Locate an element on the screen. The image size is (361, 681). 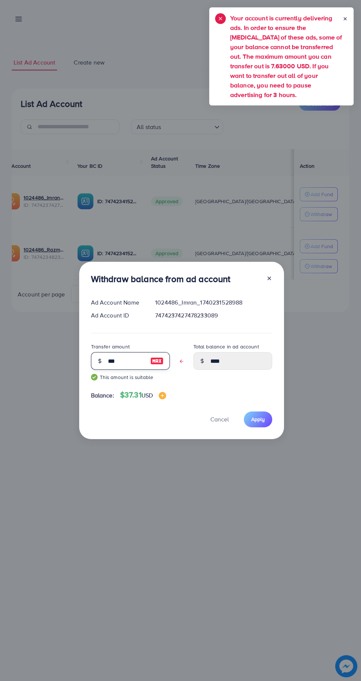
h3: Withdraw balance from ad account is located at coordinates (161, 279).